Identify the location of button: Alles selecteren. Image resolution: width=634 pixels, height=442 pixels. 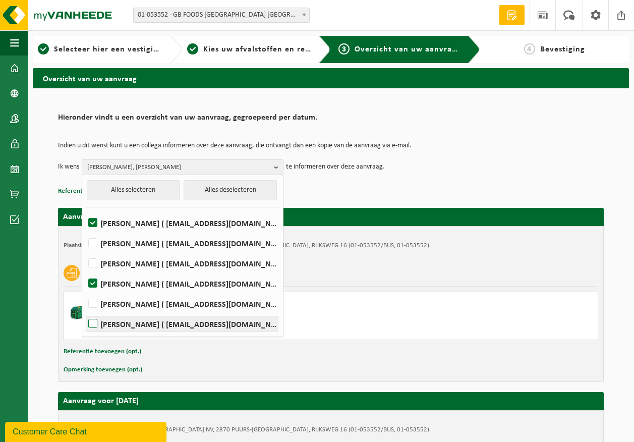
(133, 190).